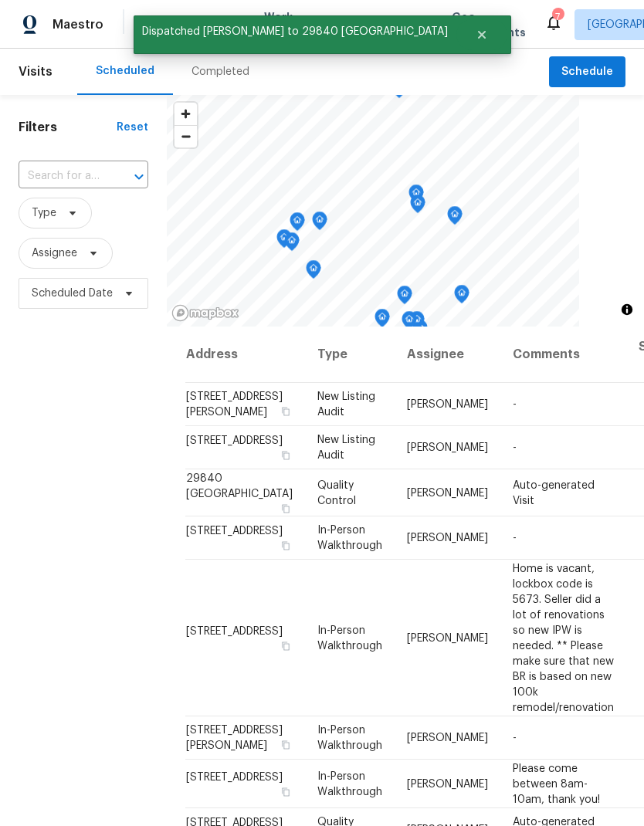 The image size is (644, 826). Describe the element at coordinates (553, 492) in the screenshot. I see `span: Auto-generated Visit` at that location.